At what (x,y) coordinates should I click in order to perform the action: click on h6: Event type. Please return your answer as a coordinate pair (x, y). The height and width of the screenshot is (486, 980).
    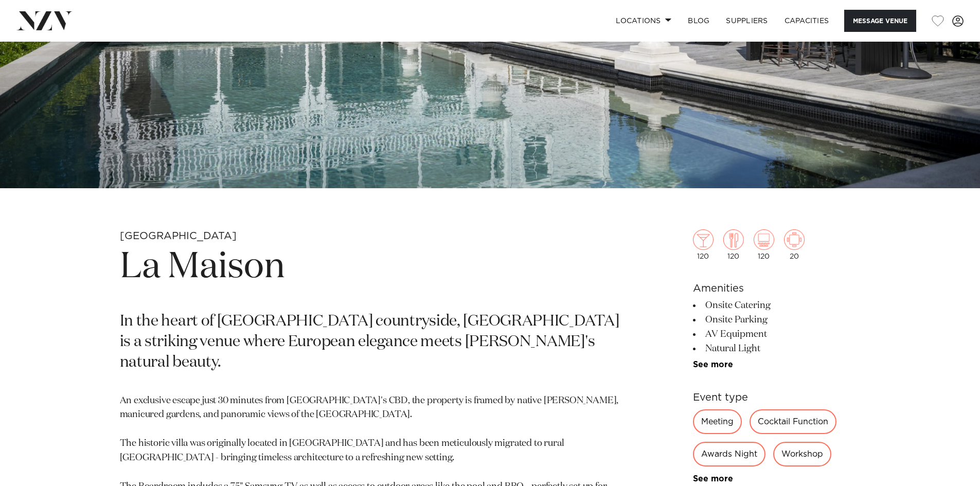
    Looking at the image, I should click on (777, 398).